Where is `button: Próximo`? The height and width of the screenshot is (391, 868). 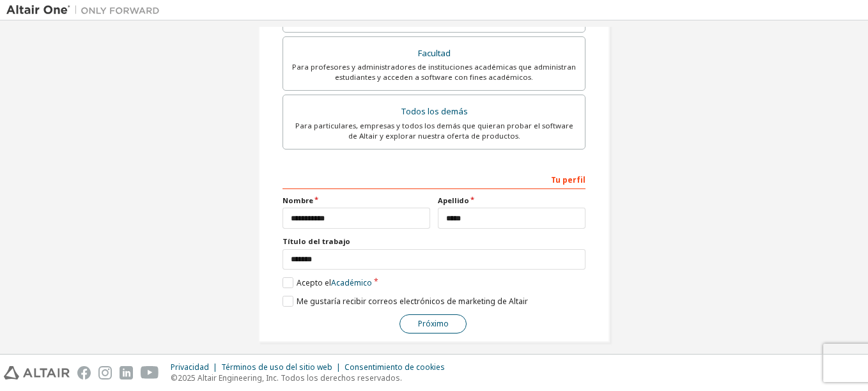
button: Próximo is located at coordinates (433, 324).